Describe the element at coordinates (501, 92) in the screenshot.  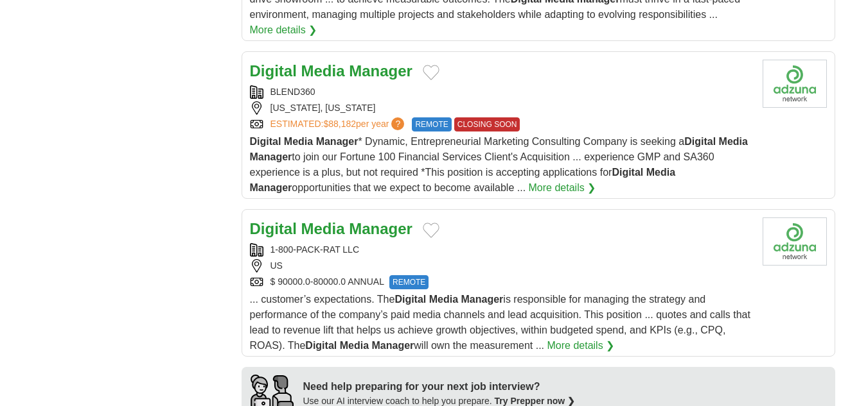
I see `div: BLEND360` at that location.